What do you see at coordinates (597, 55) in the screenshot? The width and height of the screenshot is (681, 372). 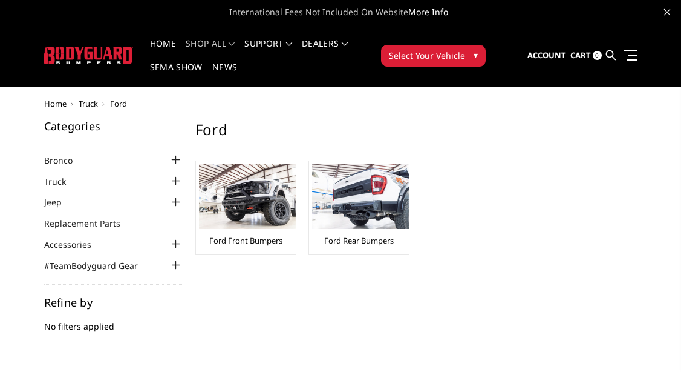 I see `span: 0` at bounding box center [597, 55].